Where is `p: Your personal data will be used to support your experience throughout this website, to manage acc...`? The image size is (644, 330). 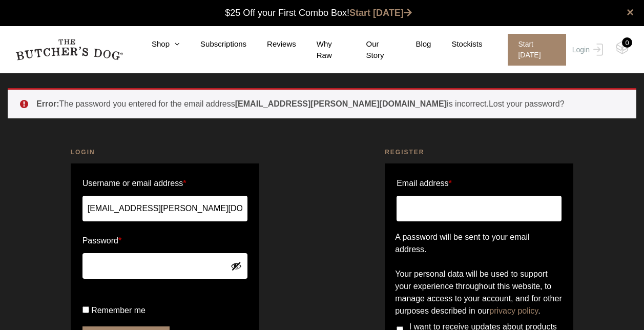
p: Your personal data will be used to support your experience throughout this website, to manage acc... is located at coordinates (479, 293).